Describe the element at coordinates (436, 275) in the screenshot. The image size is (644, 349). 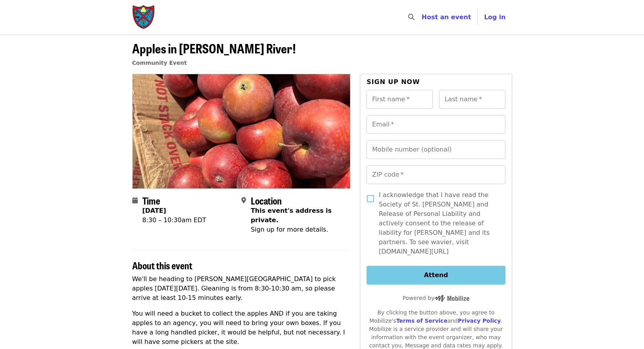
I see `button: Attend` at that location.